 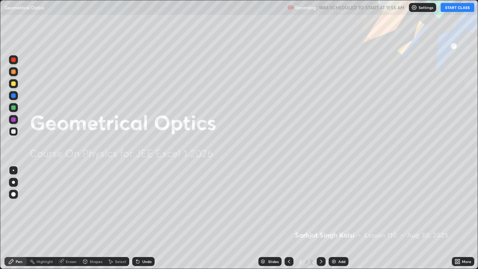 I want to click on p: Settings, so click(x=426, y=7).